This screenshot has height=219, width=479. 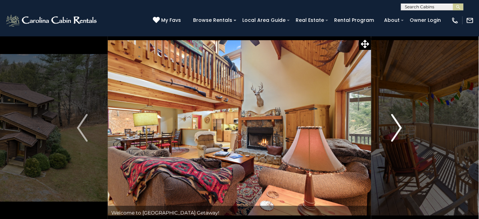 What do you see at coordinates (213, 20) in the screenshot?
I see `a: Browse Rentals` at bounding box center [213, 20].